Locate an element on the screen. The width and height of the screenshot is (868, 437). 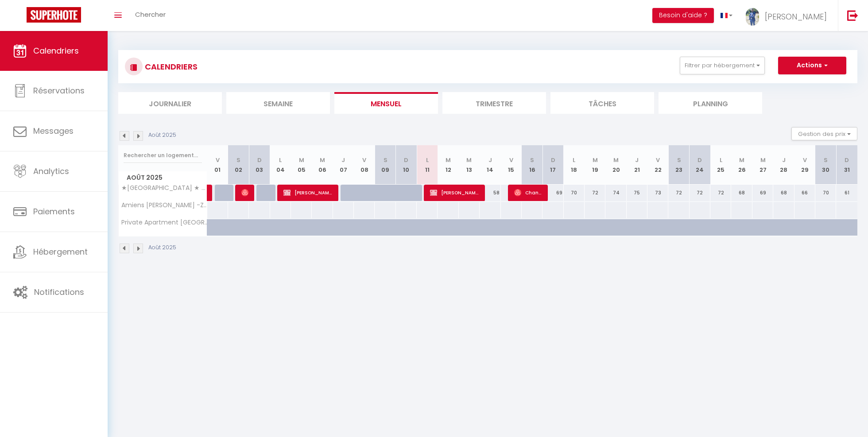
th: 03 is located at coordinates (259, 165).